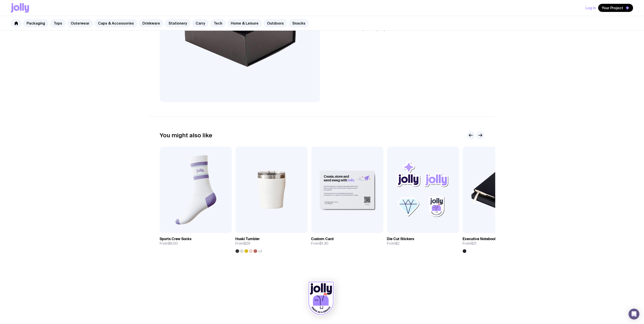 The width and height of the screenshot is (644, 324). Describe the element at coordinates (196, 241) in the screenshot. I see `a: Sports Crew SocksFrom$9.50` at that location.